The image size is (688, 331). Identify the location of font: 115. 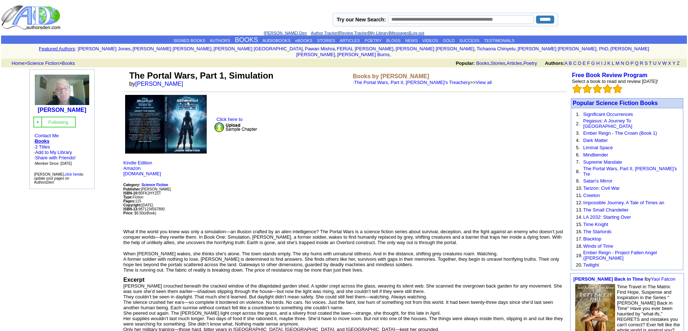
(132, 201).